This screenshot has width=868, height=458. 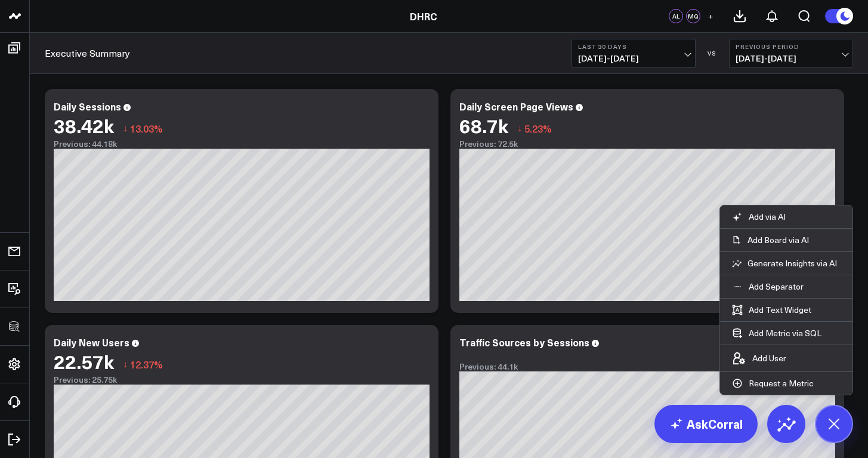 What do you see at coordinates (706, 424) in the screenshot?
I see `a: AskCorral` at bounding box center [706, 424].